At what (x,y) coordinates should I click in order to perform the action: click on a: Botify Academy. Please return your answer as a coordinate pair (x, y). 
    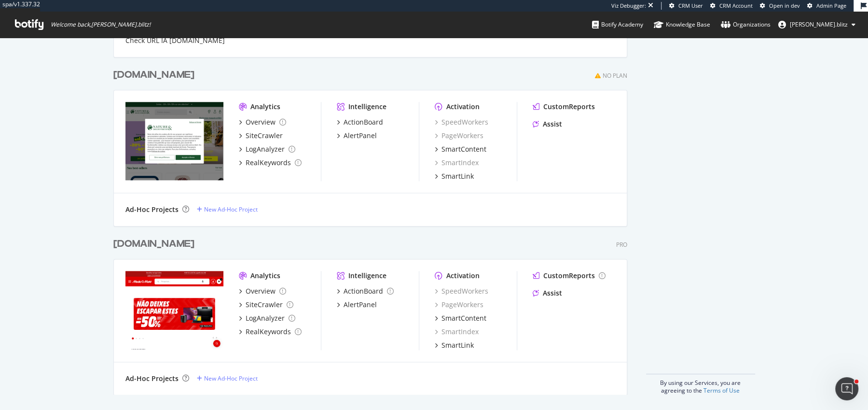
    Looking at the image, I should click on (618, 24).